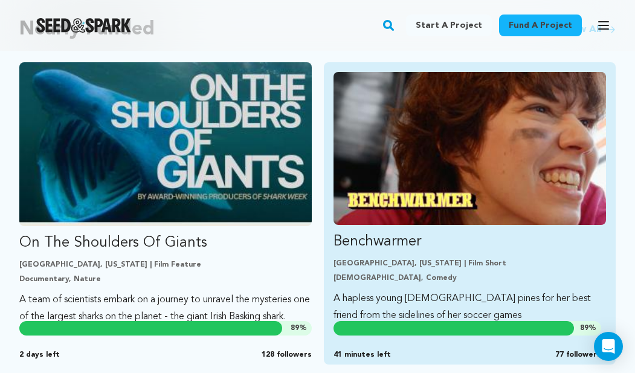 The image size is (635, 373). Describe the element at coordinates (83, 25) in the screenshot. I see `a: Seed&Spark Homepage` at that location.